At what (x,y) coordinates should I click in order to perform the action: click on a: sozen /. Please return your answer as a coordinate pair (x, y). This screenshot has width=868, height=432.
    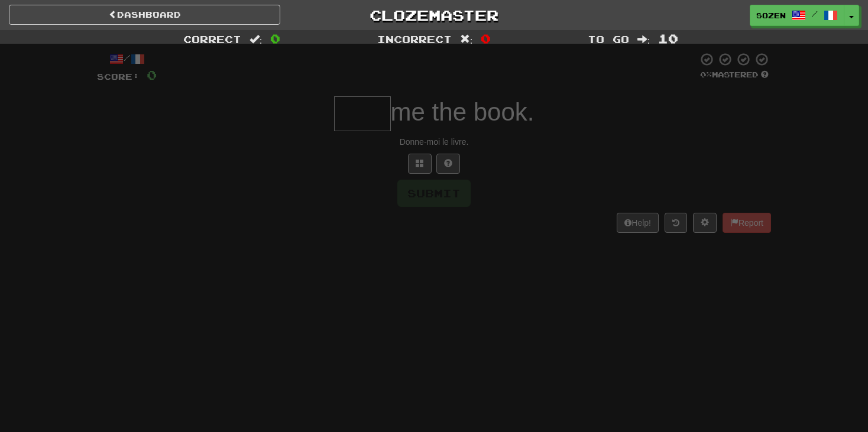
    Looking at the image, I should click on (797, 15).